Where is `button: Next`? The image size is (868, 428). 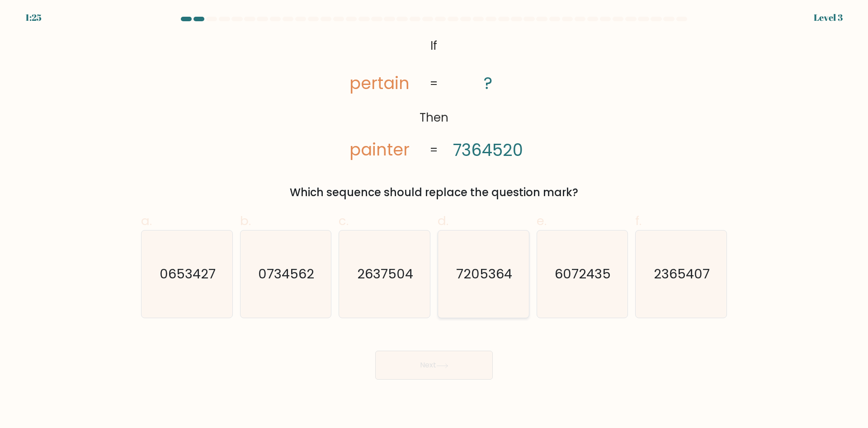 button: Next is located at coordinates (434, 365).